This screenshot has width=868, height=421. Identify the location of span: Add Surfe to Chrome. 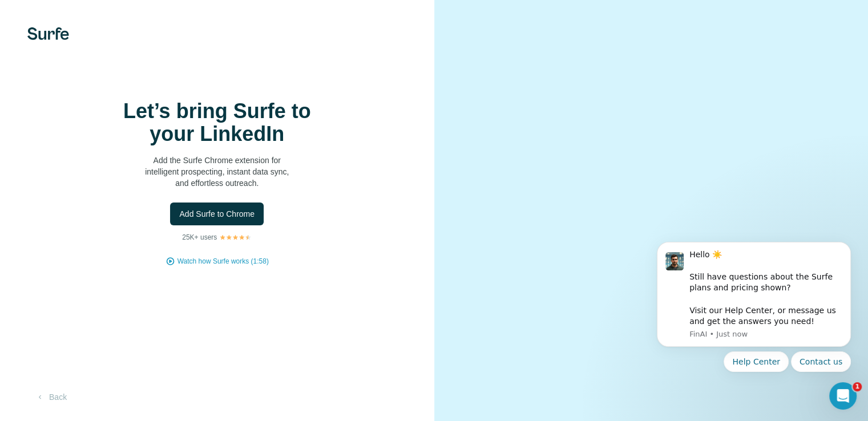
(217, 214).